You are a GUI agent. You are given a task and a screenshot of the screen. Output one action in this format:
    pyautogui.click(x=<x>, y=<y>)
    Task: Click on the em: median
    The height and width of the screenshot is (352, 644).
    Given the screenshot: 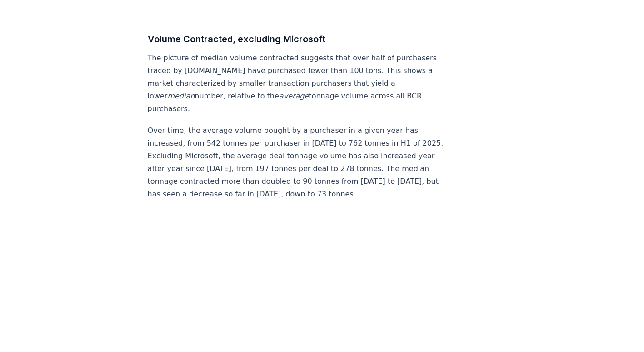 What is the action you would take?
    pyautogui.click(x=181, y=95)
    